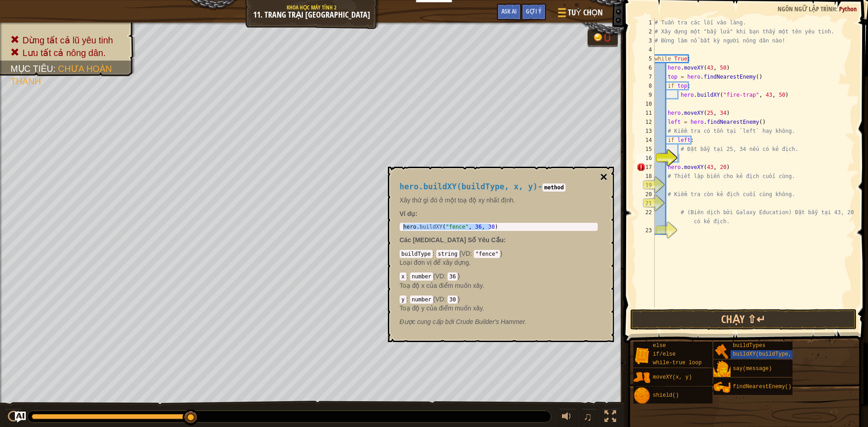  I want to click on span: Dừng tất cả lũ yêu tinh, so click(68, 40).